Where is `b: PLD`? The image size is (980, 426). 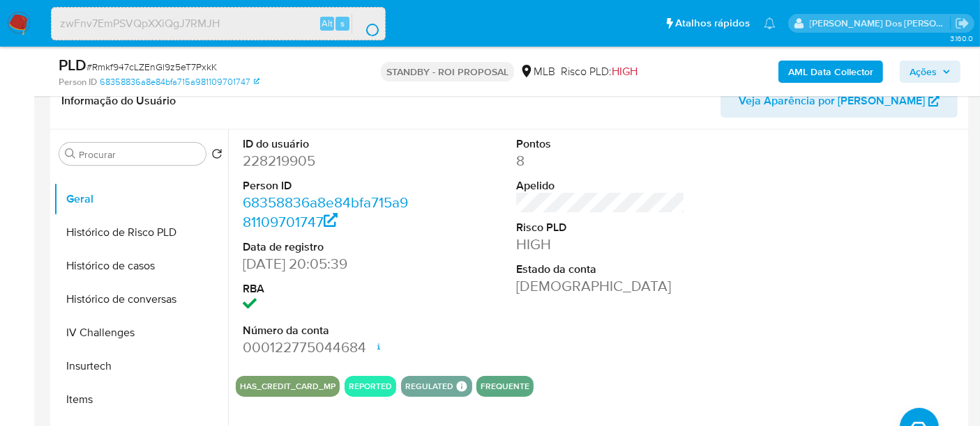
b: PLD is located at coordinates (72, 64).